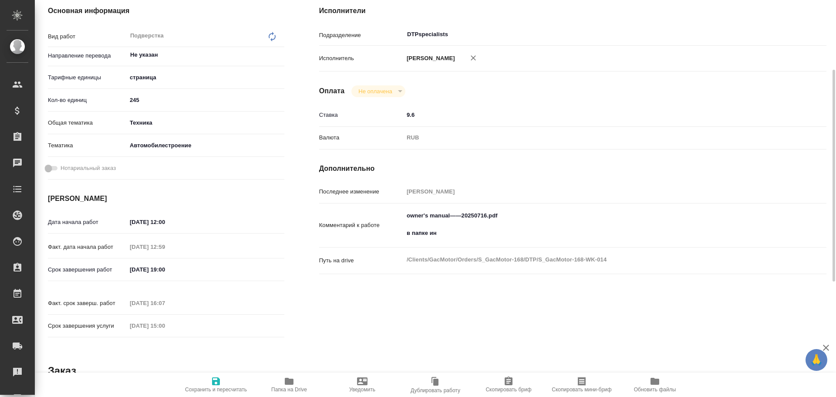 The image size is (836, 397). What do you see at coordinates (573, 169) in the screenshot?
I see `h4: Дополнительно` at bounding box center [573, 169].